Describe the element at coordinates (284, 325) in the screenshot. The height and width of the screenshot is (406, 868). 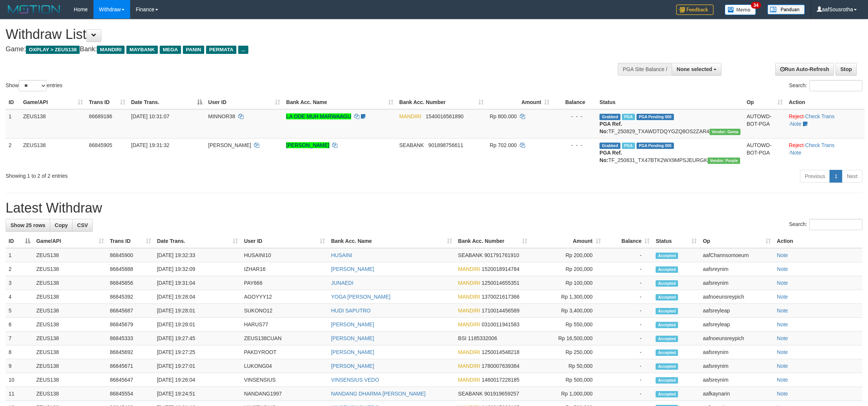
I see `td: HARUS77` at that location.